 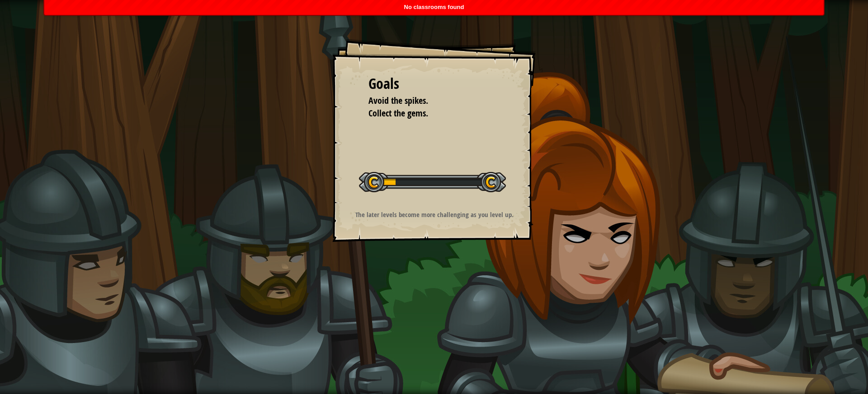 I want to click on span: Avoid the spikes., so click(x=398, y=100).